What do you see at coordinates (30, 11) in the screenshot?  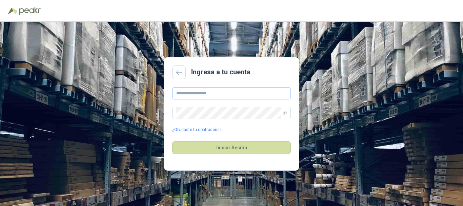 I see `img: Peakr` at bounding box center [30, 11].